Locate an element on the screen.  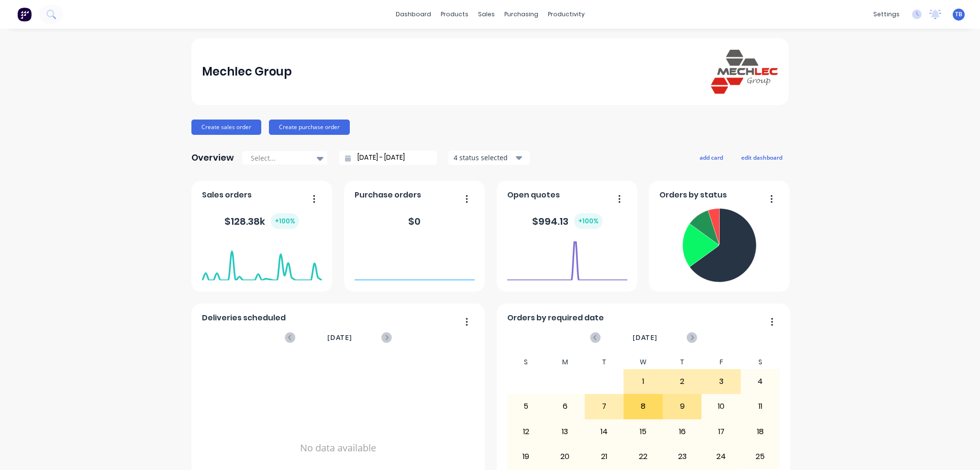
div: 21 is located at coordinates (605, 456).